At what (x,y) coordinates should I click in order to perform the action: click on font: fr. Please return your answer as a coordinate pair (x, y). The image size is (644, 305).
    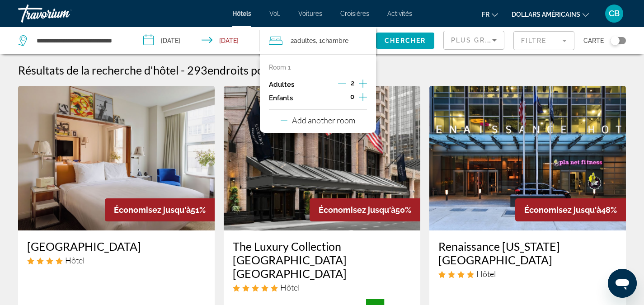
    Looking at the image, I should click on (485, 14).